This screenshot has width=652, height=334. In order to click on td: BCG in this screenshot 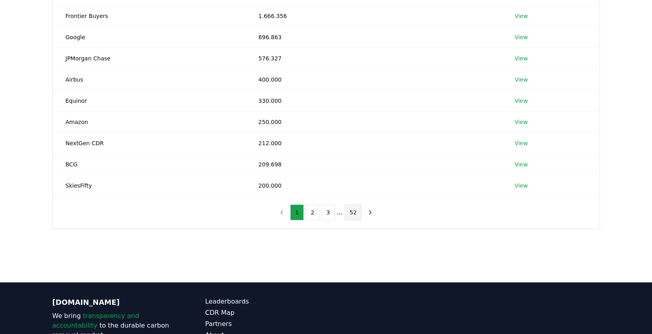, I will do `click(149, 164)`.